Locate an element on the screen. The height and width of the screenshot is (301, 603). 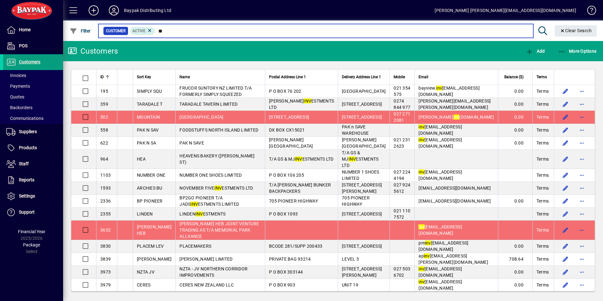
a: Quotes is located at coordinates (33, 97).